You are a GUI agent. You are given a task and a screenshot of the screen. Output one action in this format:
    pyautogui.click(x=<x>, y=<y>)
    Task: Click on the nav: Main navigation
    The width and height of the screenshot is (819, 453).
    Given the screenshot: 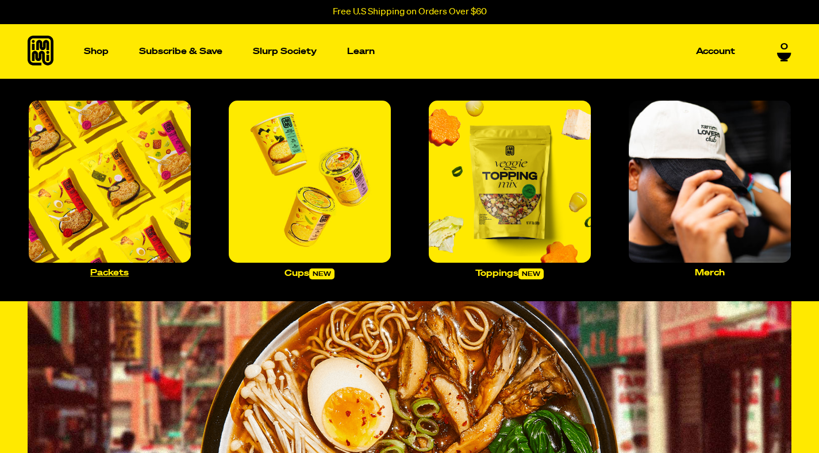 What is the action you would take?
    pyautogui.click(x=409, y=51)
    